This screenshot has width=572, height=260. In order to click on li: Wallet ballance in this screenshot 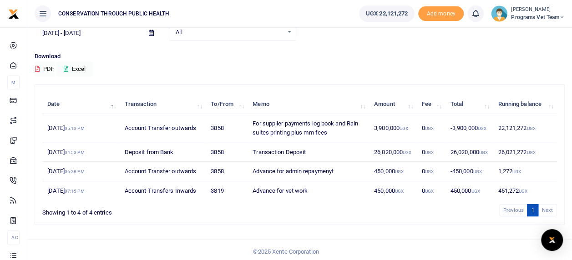, I will do `click(387, 14)`.